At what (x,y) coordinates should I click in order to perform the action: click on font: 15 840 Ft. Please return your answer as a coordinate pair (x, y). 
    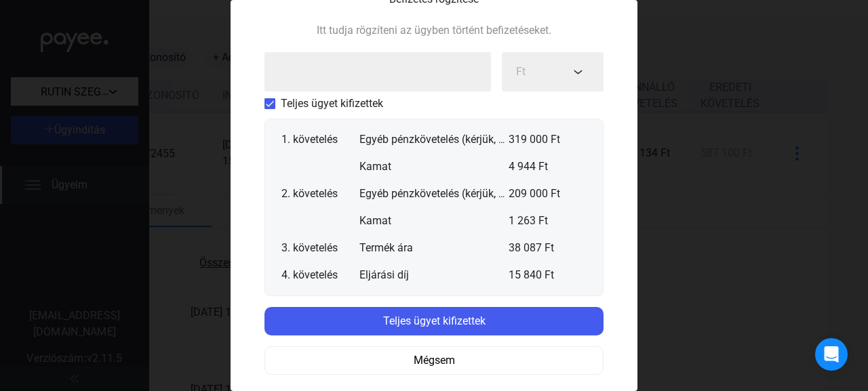
    Looking at the image, I should click on (531, 274).